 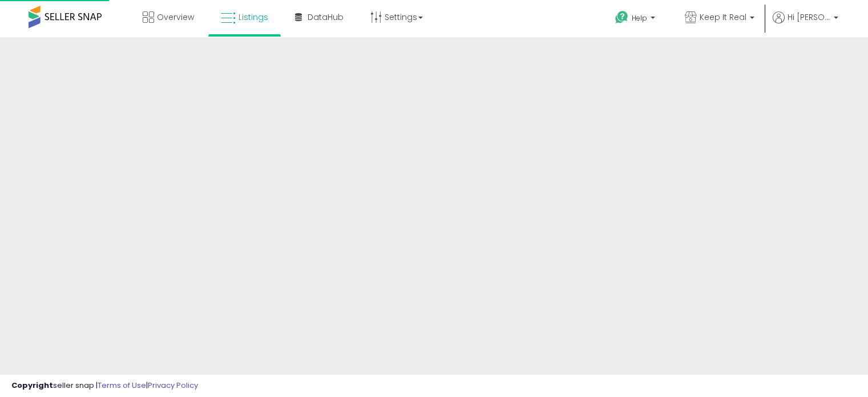 I want to click on div: seller snap | |, so click(x=104, y=386).